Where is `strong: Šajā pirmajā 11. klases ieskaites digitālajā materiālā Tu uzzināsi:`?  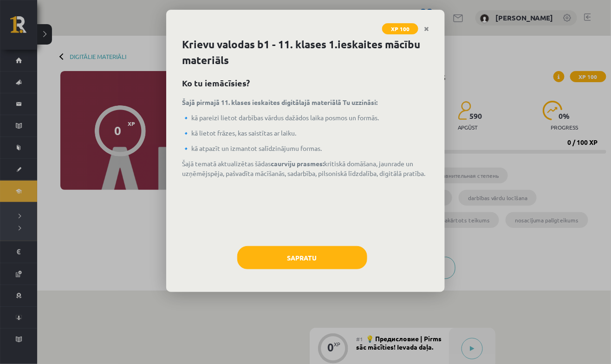 strong: Šajā pirmajā 11. klases ieskaites digitālajā materiālā Tu uzzināsi: is located at coordinates (280, 102).